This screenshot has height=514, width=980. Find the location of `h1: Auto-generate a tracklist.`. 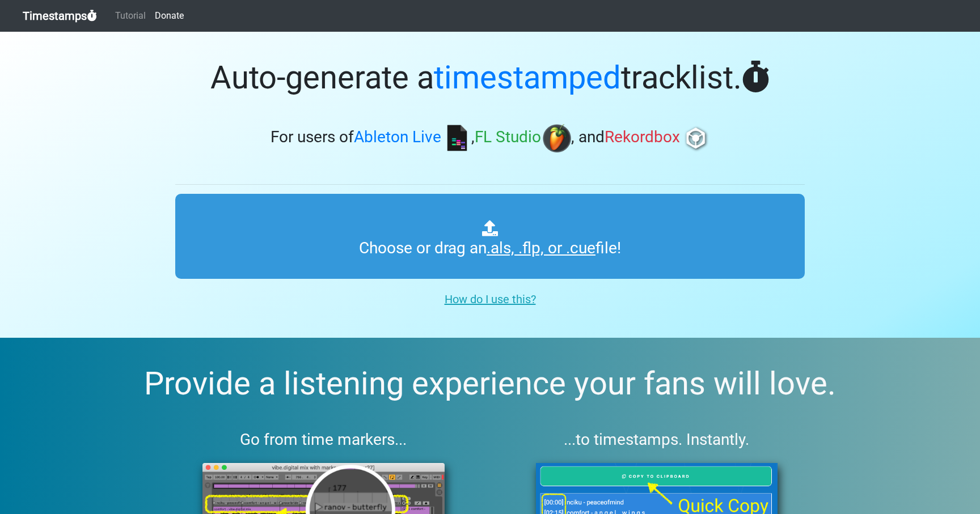

h1: Auto-generate a tracklist. is located at coordinates (490, 78).